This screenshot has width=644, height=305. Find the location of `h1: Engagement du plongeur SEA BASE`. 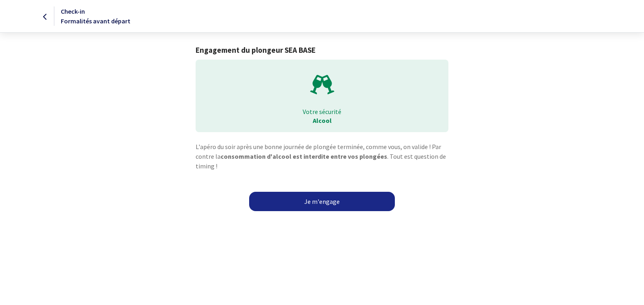

h1: Engagement du plongeur SEA BASE is located at coordinates (322, 50).